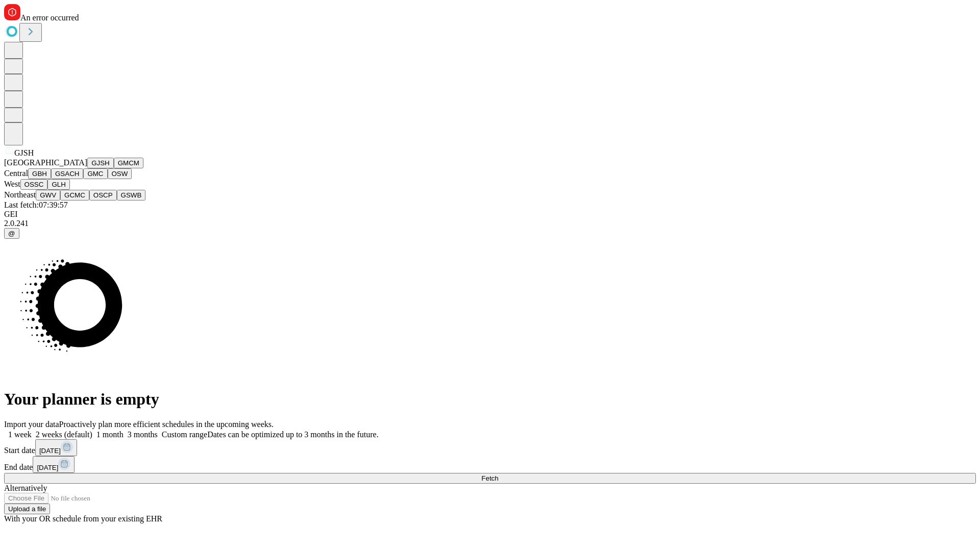 The width and height of the screenshot is (980, 551). I want to click on span: Last fetch: 07:39:57, so click(36, 204).